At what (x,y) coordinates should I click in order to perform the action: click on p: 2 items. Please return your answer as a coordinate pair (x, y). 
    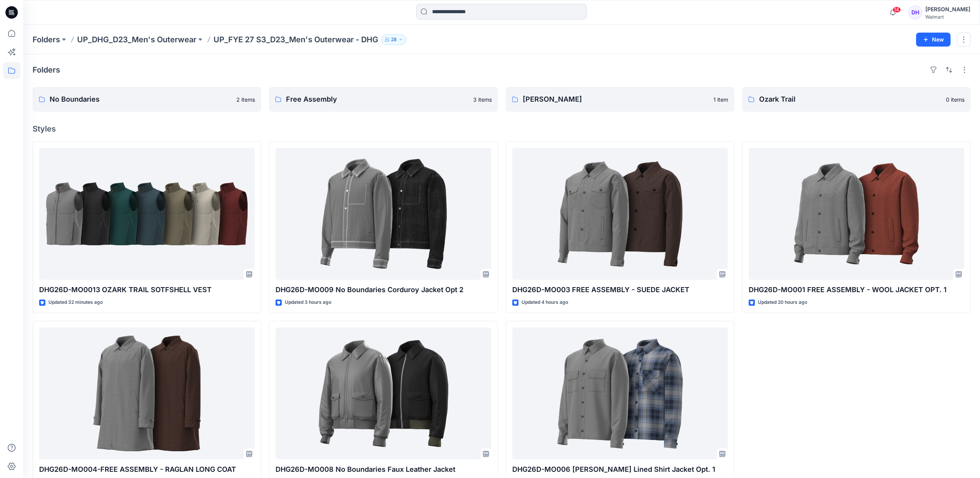
    Looking at the image, I should click on (246, 99).